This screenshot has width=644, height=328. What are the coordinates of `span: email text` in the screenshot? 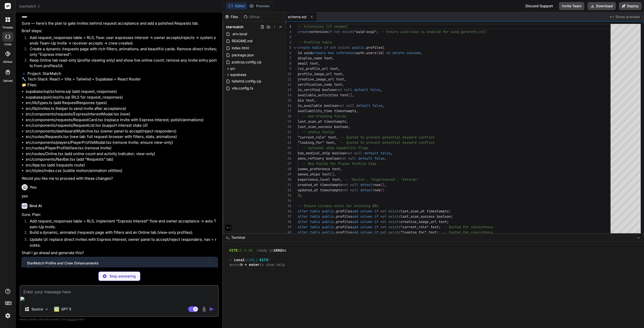 It's located at (308, 63).